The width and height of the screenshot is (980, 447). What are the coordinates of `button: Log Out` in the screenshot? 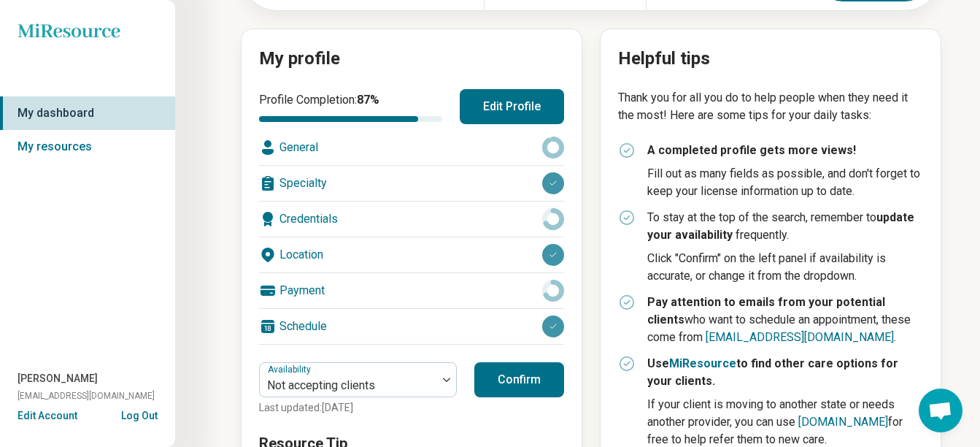 It's located at (140, 415).